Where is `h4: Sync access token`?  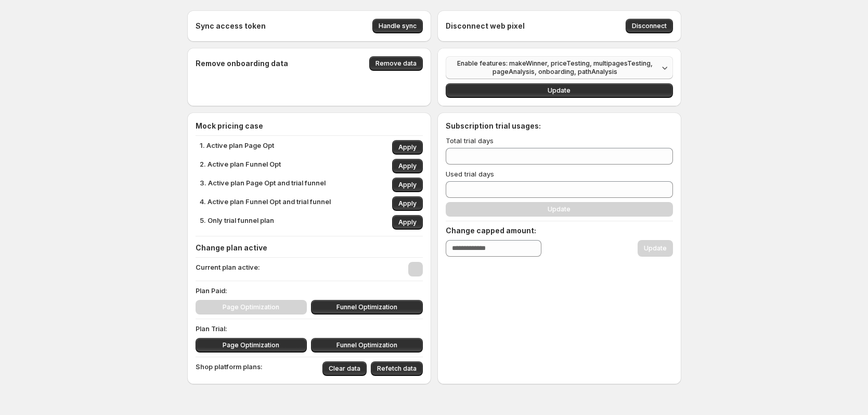
h4: Sync access token is located at coordinates (230, 26).